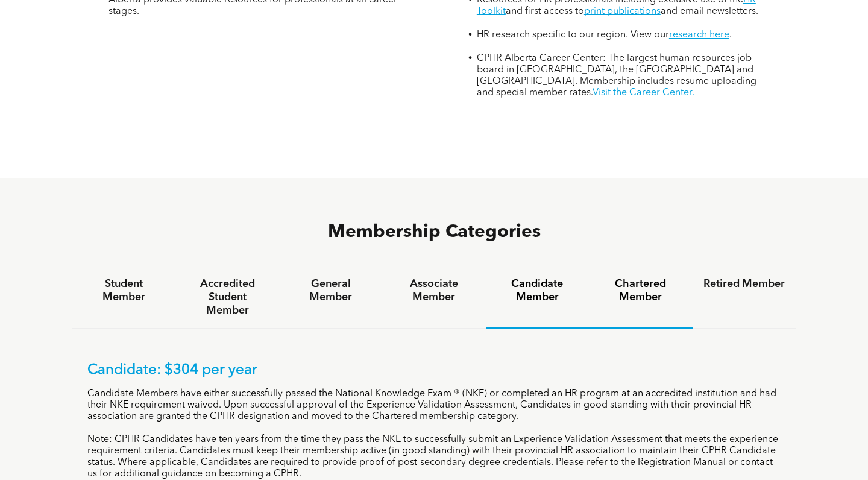 The image size is (868, 480). I want to click on a: print publications, so click(622, 11).